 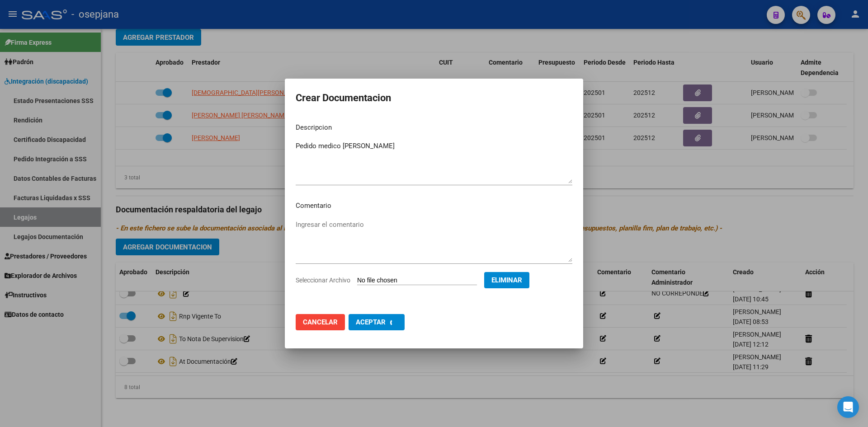 What do you see at coordinates (848, 407) in the screenshot?
I see `div: Open Intercom Messenger` at bounding box center [848, 407].